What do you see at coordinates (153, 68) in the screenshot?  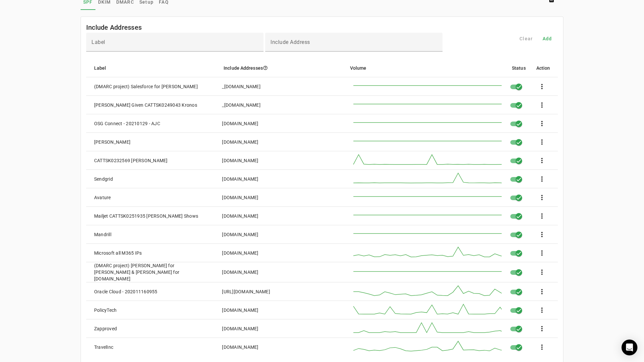 I see `mat-header-cell: Label` at bounding box center [153, 68].